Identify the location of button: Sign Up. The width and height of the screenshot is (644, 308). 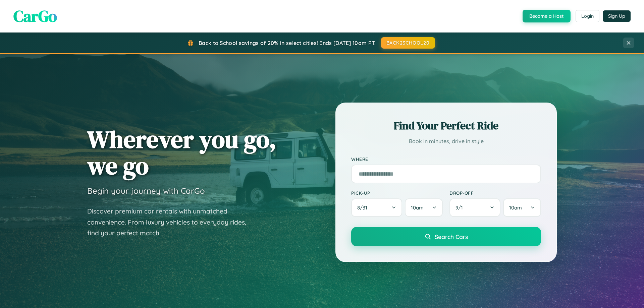
(617, 16).